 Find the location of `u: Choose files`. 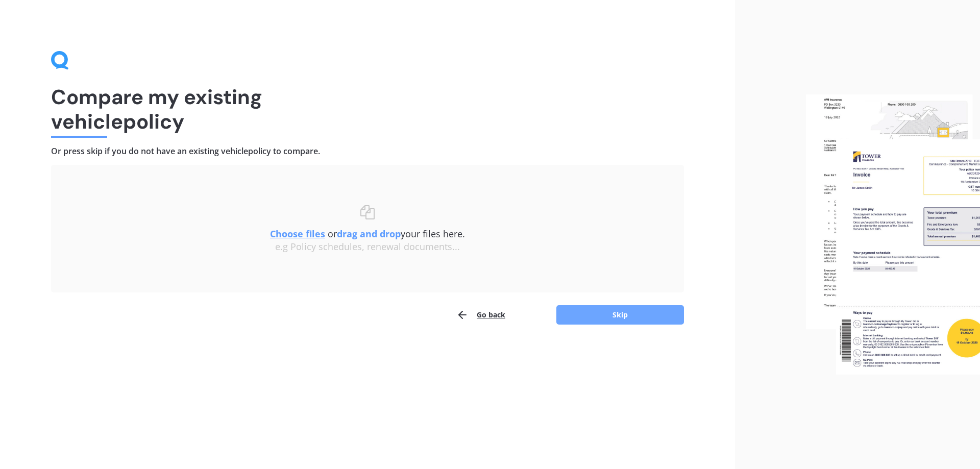

u: Choose files is located at coordinates (297, 233).